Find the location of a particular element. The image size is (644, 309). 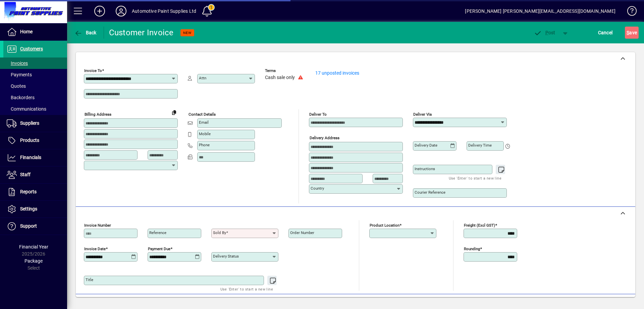

span: ost is located at coordinates (544, 32).